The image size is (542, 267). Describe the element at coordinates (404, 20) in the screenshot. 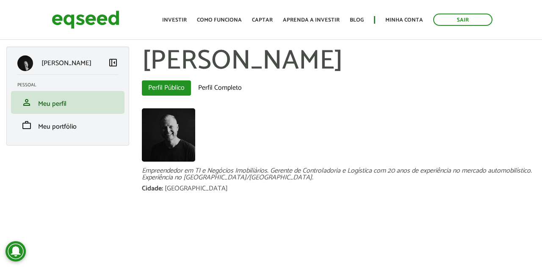

I see `a: Minha conta` at that location.